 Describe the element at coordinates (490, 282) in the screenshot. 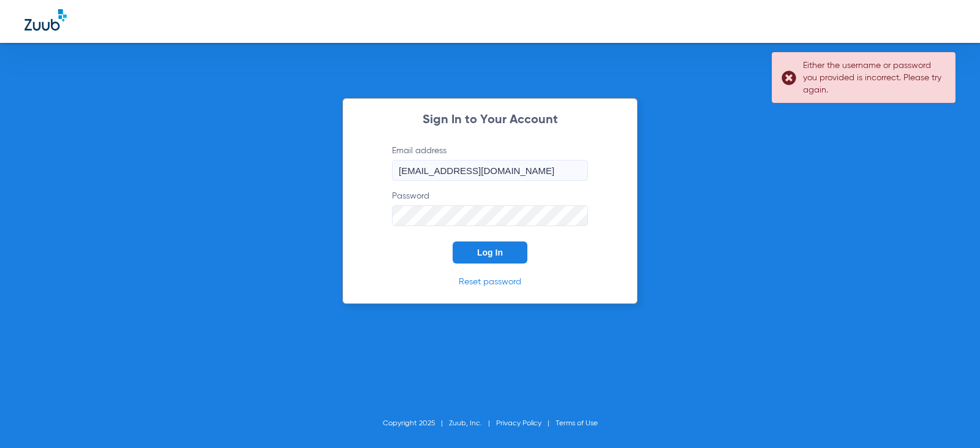

I see `a: Reset password` at that location.